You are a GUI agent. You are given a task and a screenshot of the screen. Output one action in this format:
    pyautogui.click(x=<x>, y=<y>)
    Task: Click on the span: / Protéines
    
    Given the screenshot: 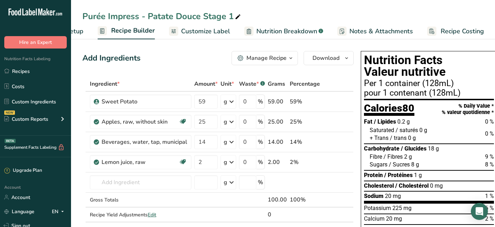 What is the action you would take?
    pyautogui.click(x=398, y=175)
    